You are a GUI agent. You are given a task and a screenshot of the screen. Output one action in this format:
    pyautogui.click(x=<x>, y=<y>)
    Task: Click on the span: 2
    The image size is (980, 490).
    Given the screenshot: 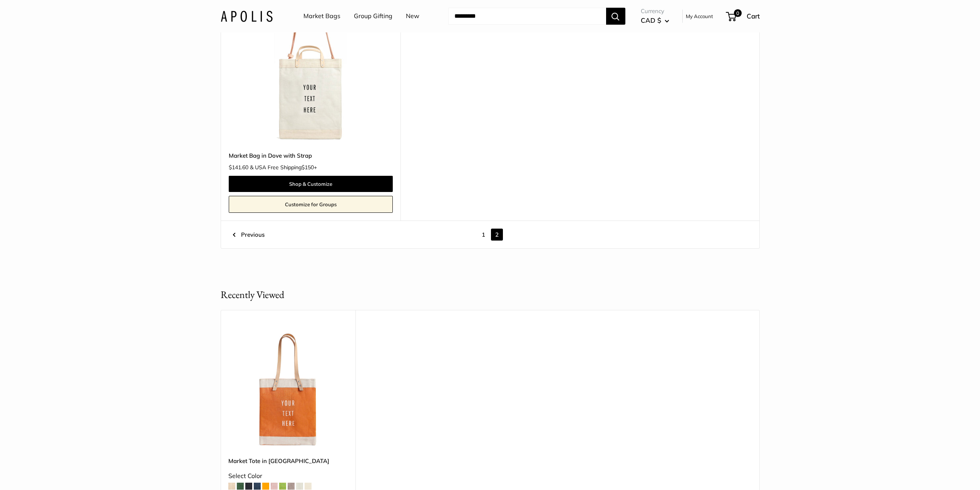 What is the action you would take?
    pyautogui.click(x=497, y=234)
    